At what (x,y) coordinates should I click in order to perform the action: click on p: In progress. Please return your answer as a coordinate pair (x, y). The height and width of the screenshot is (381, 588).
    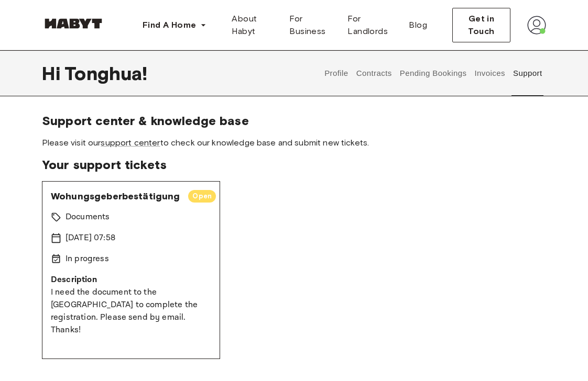
    Looking at the image, I should click on (87, 259).